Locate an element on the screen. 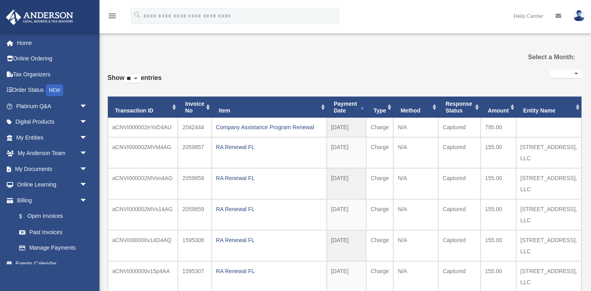 The width and height of the screenshot is (591, 291). td: 2059859 is located at coordinates (195, 215).